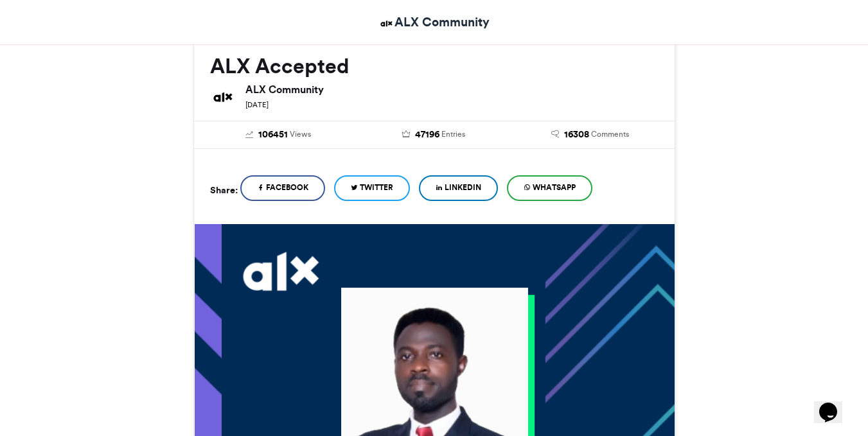 The image size is (868, 436). Describe the element at coordinates (549, 188) in the screenshot. I see `a: WhatsApp` at that location.